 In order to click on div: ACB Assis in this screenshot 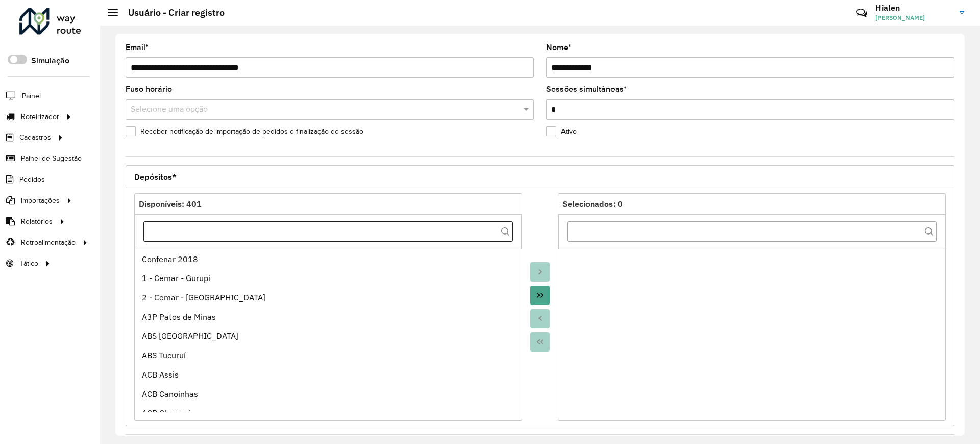, I will do `click(328, 375)`.